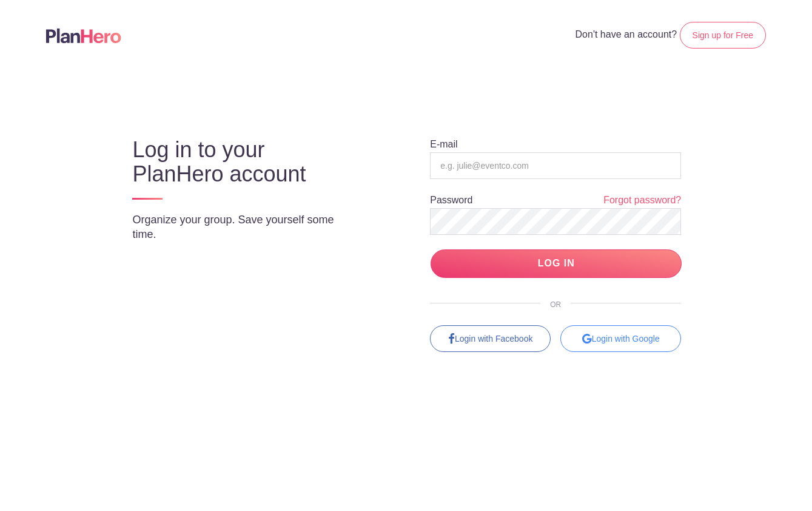  I want to click on span: Don't have an account?, so click(627, 34).